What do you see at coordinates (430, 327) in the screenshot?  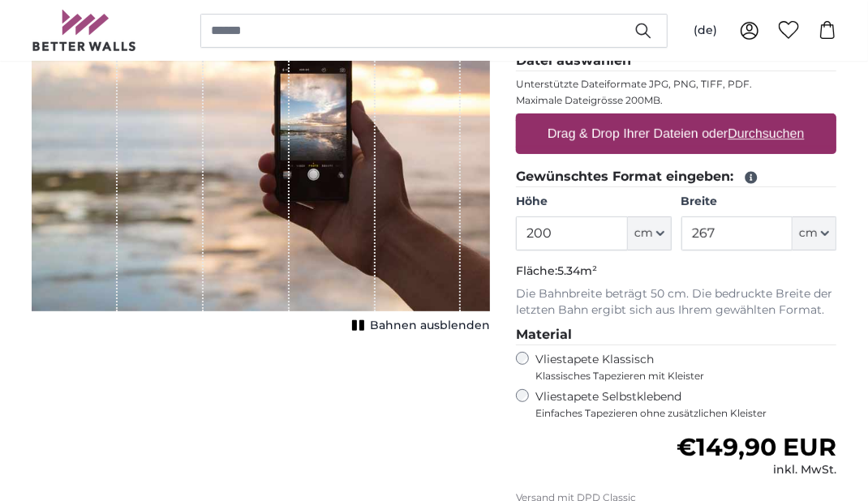 I see `span: Bahnen ausblenden` at bounding box center [430, 327].